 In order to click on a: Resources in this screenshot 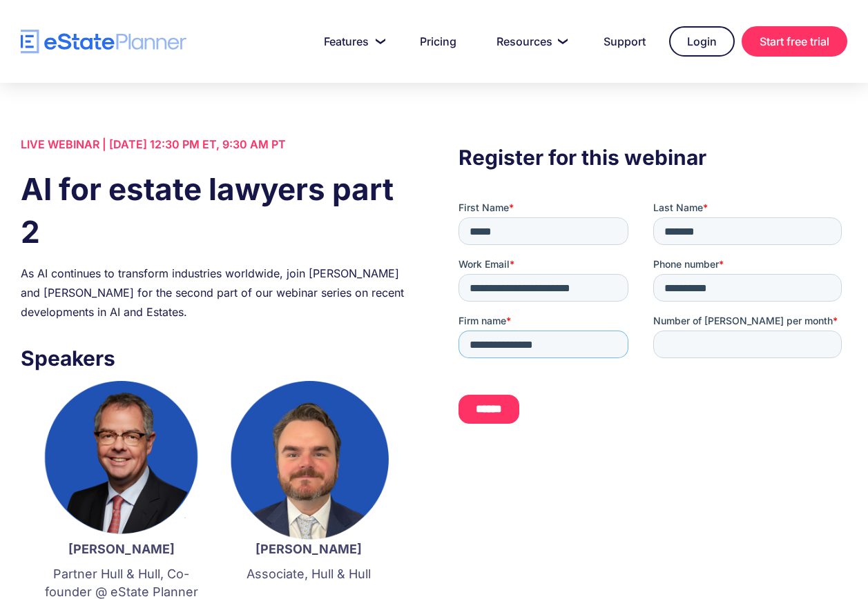, I will do `click(529, 42)`.